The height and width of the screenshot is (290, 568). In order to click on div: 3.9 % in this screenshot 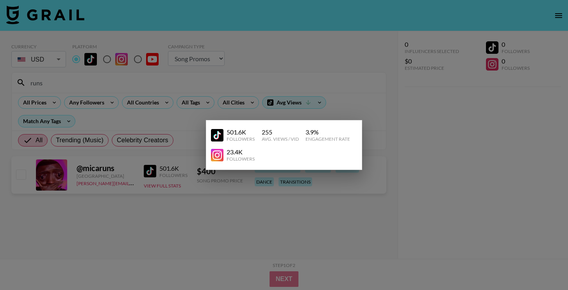, I will do `click(328, 132)`.